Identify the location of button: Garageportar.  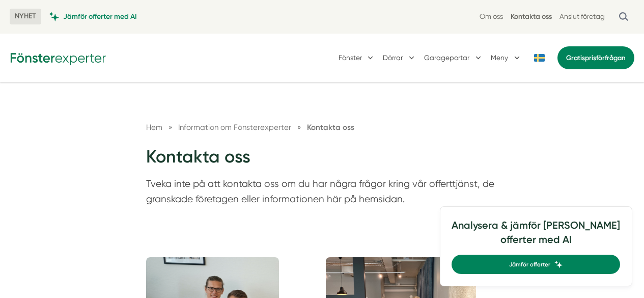
(453, 57).